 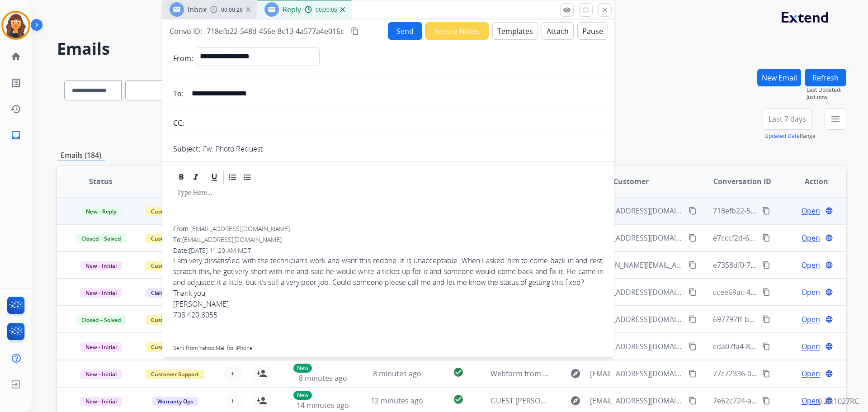 I want to click on div: From:, so click(x=388, y=229).